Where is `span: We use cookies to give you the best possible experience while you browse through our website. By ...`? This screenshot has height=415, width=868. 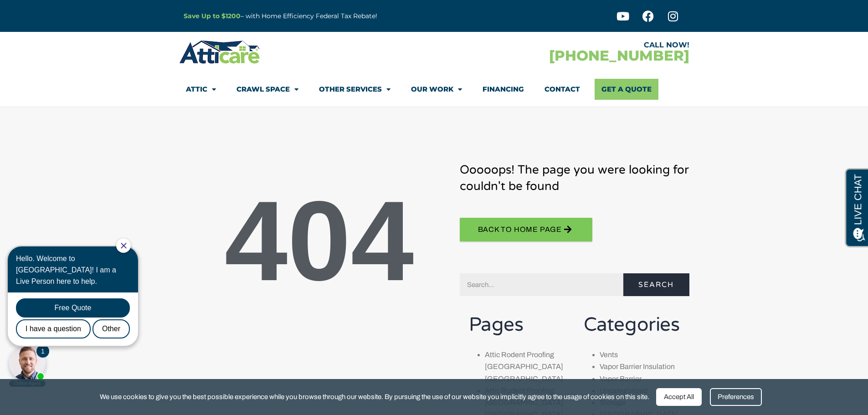 span: We use cookies to give you the best possible experience while you browse through our website. By ... is located at coordinates (375, 397).